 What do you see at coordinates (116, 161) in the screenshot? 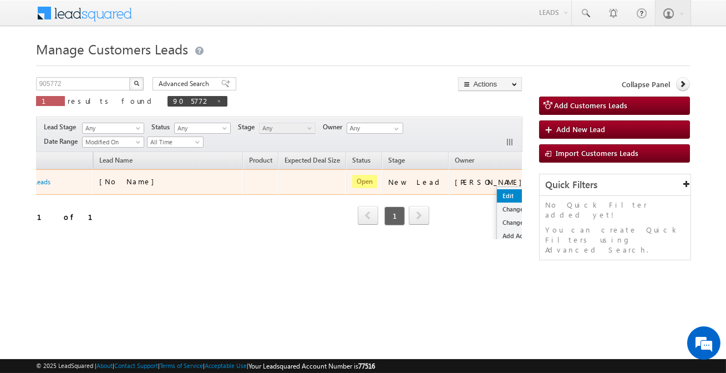
I see `span: Lead Name` at bounding box center [116, 161].